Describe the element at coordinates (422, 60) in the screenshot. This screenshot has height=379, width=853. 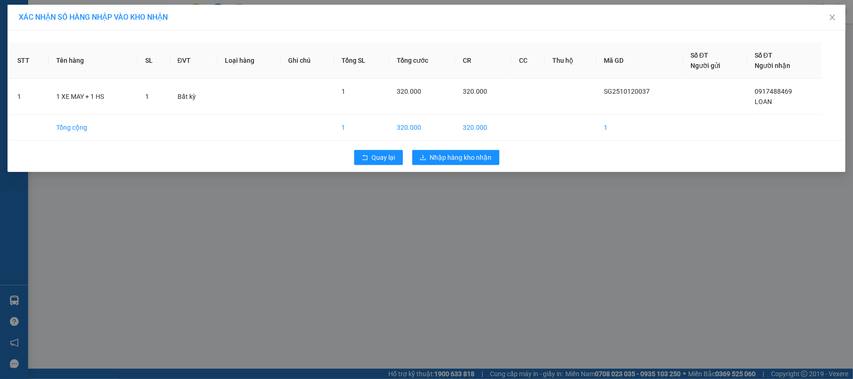
I see `th: Tổng cước` at that location.